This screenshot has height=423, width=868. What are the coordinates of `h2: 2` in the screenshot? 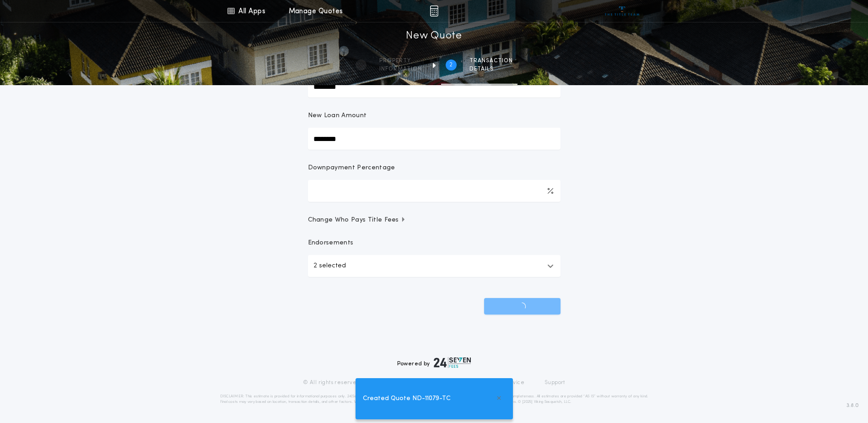 It's located at (451, 65).